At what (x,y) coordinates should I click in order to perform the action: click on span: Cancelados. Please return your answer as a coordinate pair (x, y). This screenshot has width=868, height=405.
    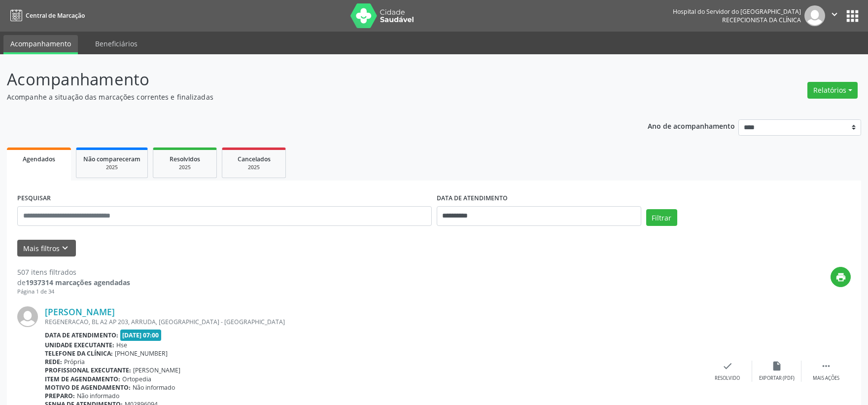
    Looking at the image, I should click on (254, 159).